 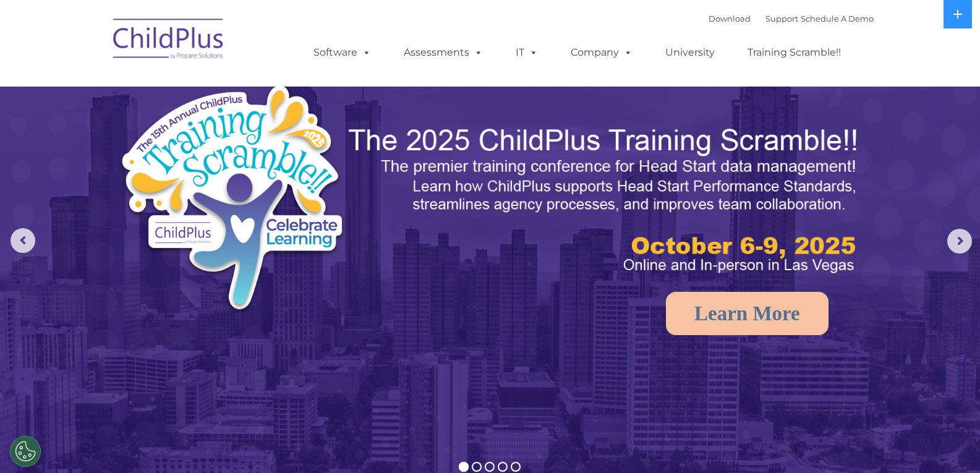 What do you see at coordinates (527, 53) in the screenshot?
I see `a: IT` at bounding box center [527, 53].